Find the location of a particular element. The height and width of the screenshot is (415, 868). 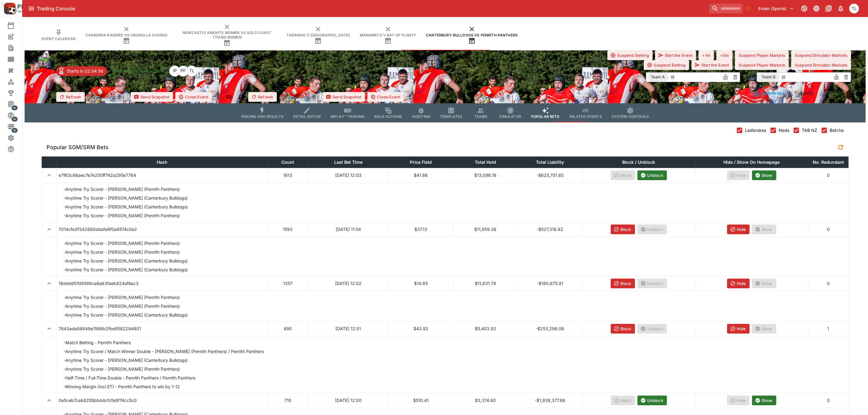

div: Trading Console is located at coordinates (372, 9).